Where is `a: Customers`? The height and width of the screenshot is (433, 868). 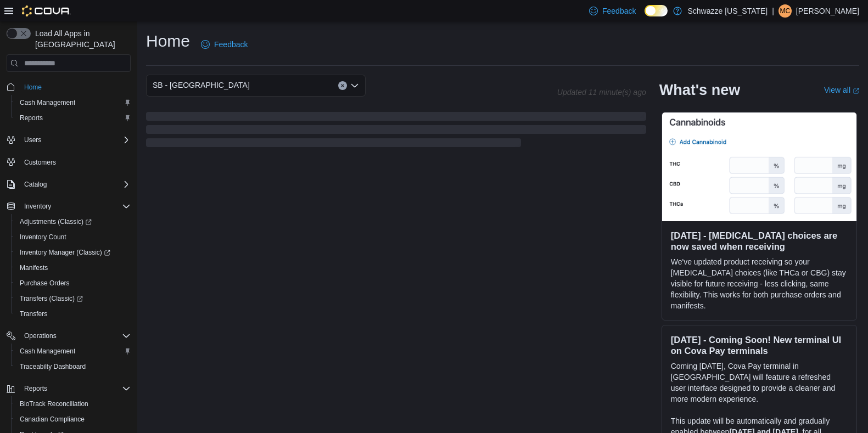 a: Customers is located at coordinates (40, 162).